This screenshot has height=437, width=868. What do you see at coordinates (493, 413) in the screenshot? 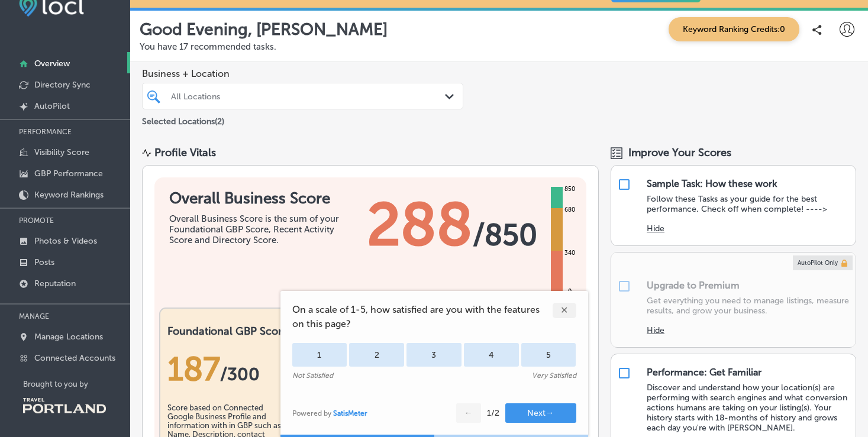
I see `div: 1 / 2` at bounding box center [493, 413].